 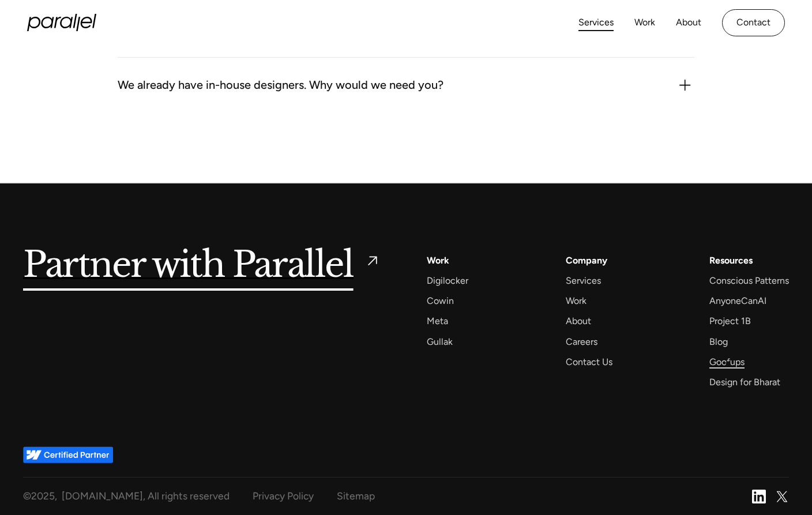 What do you see at coordinates (440, 341) in the screenshot?
I see `div: Gullak` at bounding box center [440, 341].